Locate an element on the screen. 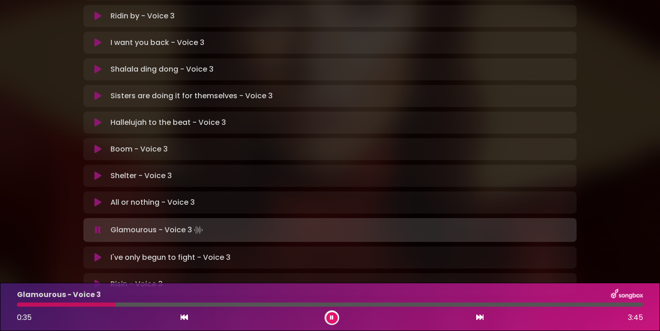  p: All or nothing - Voice 3 is located at coordinates (153, 202).